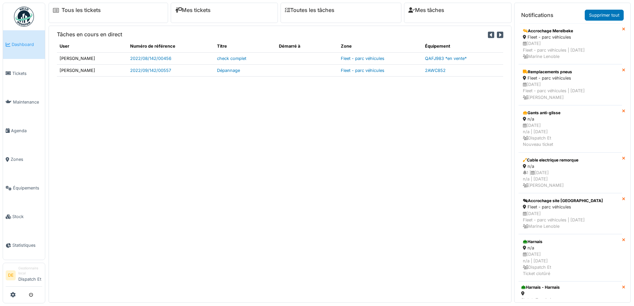 Image resolution: width=634 pixels, height=306 pixels. Describe the element at coordinates (27, 216) in the screenshot. I see `span: Stock` at that location.